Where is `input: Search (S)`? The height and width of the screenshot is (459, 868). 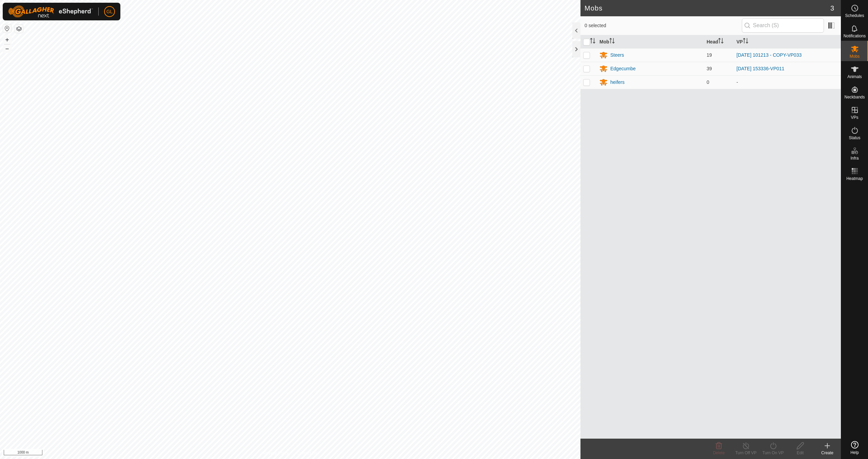 input: Search (S) is located at coordinates (783, 25).